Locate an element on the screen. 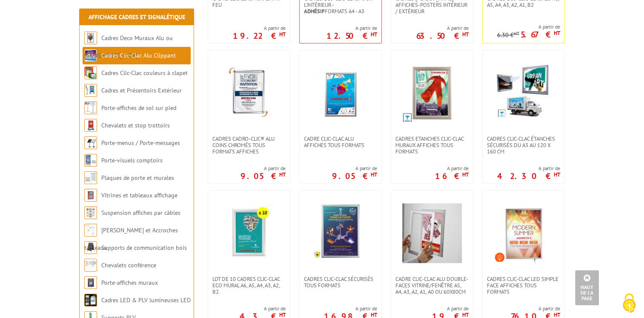  img: Cimaises et Accroches tableaux is located at coordinates (91, 230).